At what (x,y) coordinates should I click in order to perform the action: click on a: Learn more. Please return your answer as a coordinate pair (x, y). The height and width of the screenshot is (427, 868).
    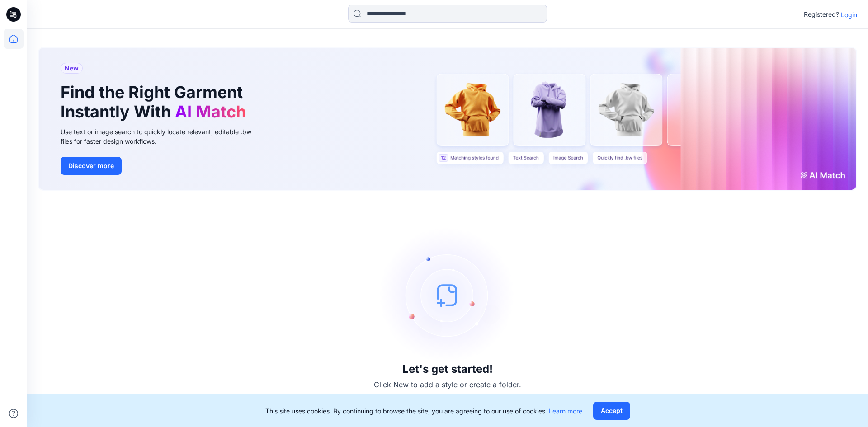
    Looking at the image, I should click on (565, 410).